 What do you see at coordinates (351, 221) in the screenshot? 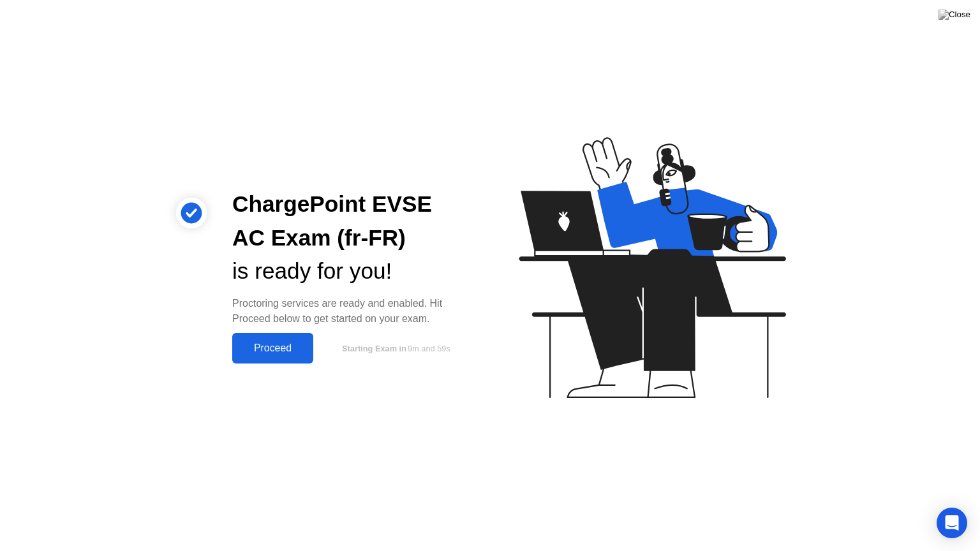
I see `div: ChargePoint EVSE AC Exam (fr-FR)` at bounding box center [351, 221].